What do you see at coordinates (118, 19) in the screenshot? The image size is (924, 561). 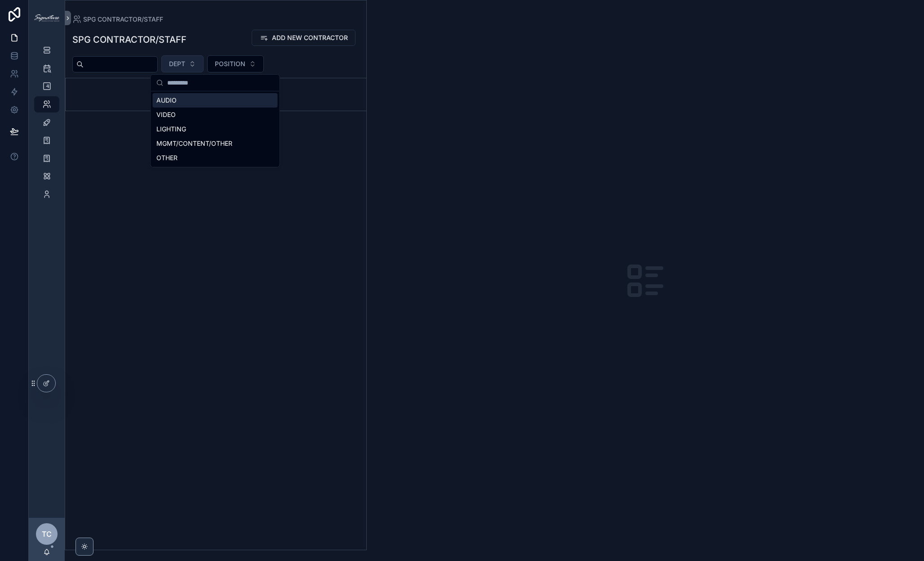 I see `a: SPG CONTRACTOR/STAFF` at bounding box center [118, 19].